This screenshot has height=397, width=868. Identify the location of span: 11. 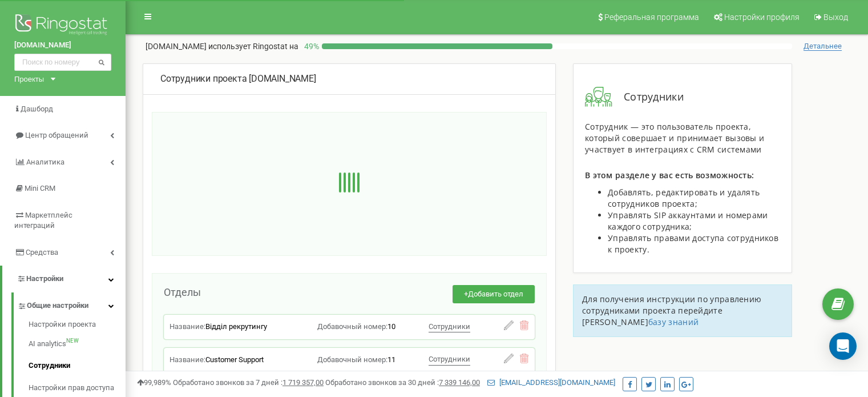
(392, 359).